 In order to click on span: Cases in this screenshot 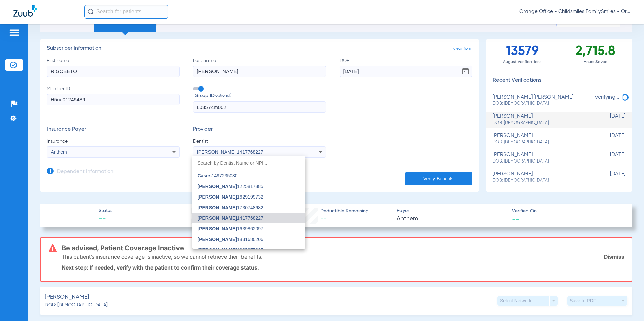, I will do `click(205, 176)`.